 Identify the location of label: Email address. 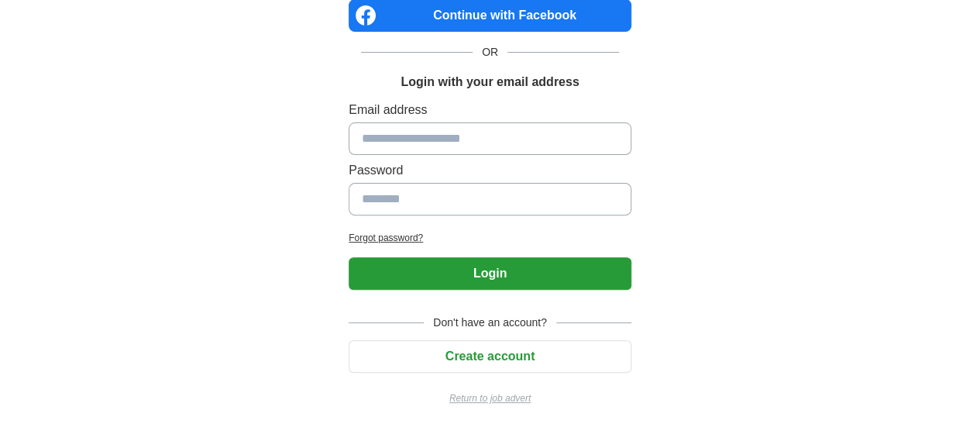
(490, 111).